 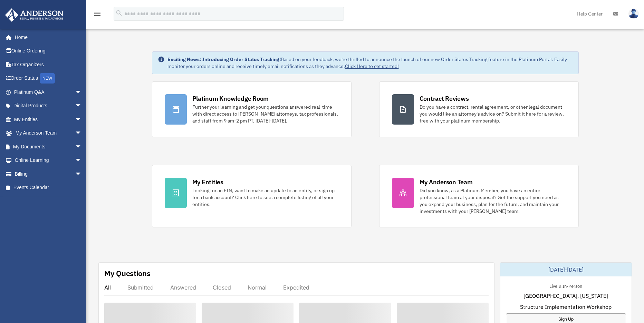 I want to click on div: Looking for an EIN, want to make an update to an entity, or sign up for a bank account? Click her..., so click(x=266, y=197).